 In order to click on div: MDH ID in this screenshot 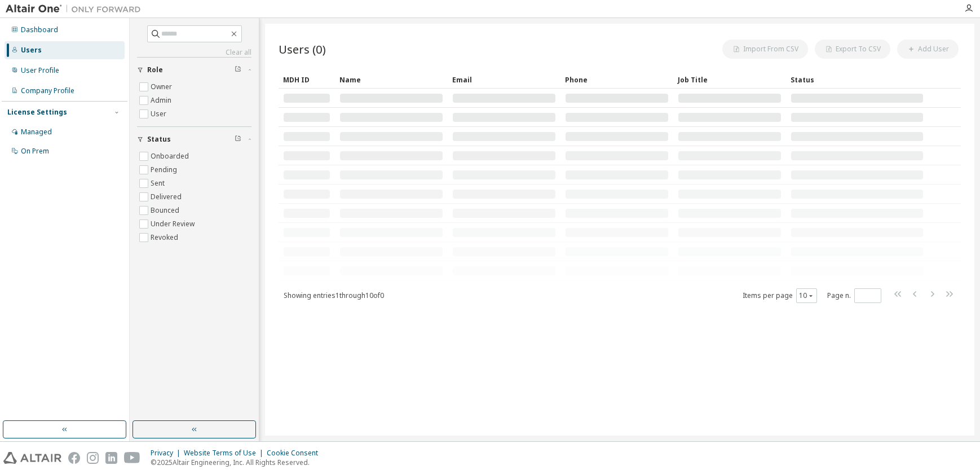, I will do `click(307, 80)`.